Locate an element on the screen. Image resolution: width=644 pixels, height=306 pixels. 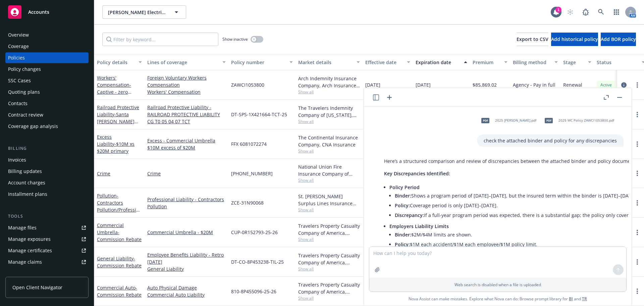
div: Manage exposures is located at coordinates (29, 239).